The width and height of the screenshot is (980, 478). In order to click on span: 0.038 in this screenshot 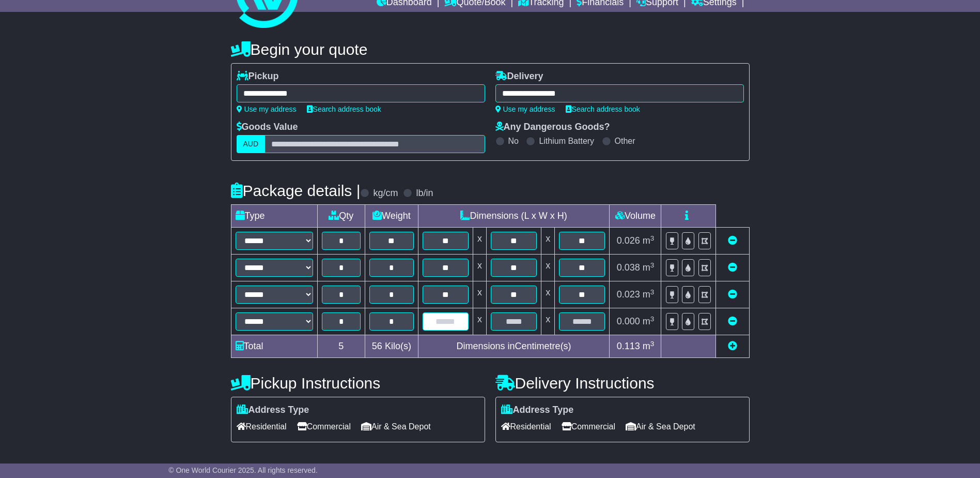, I will do `click(628, 268)`.